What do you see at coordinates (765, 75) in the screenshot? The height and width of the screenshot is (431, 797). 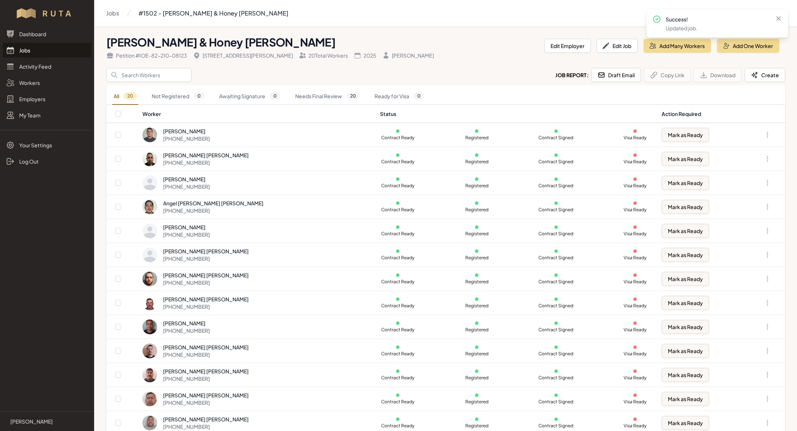 I see `button: Create` at bounding box center [765, 75].